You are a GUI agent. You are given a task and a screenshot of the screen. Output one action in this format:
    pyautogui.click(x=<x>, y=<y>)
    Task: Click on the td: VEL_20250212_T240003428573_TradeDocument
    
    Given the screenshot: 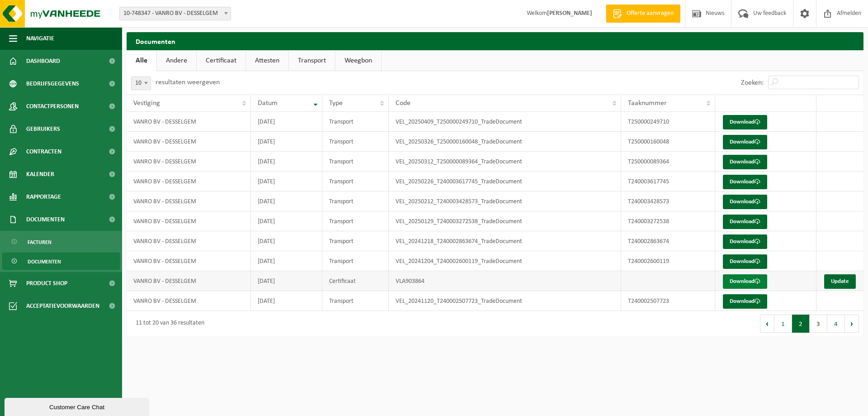 What is the action you would take?
    pyautogui.click(x=505, y=202)
    